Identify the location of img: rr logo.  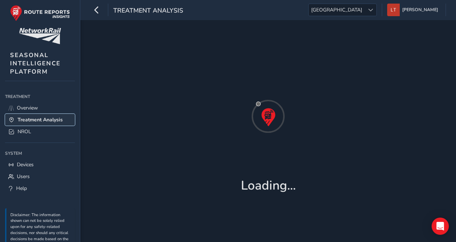
(40, 13).